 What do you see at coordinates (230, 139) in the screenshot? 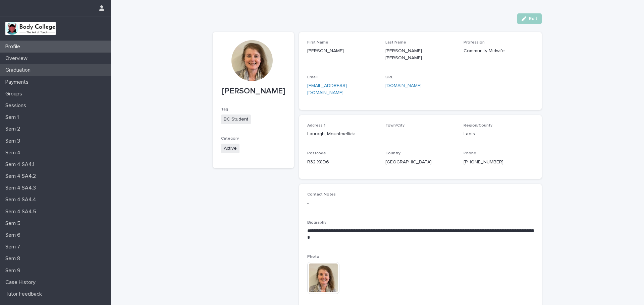
I see `span: Category` at bounding box center [230, 139].